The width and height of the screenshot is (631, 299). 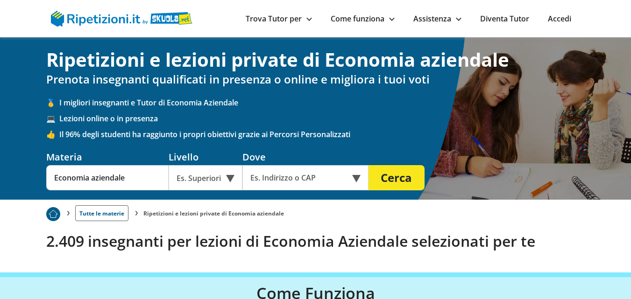 What do you see at coordinates (322, 119) in the screenshot?
I see `span: Lezioni online o in presenza` at bounding box center [322, 119].